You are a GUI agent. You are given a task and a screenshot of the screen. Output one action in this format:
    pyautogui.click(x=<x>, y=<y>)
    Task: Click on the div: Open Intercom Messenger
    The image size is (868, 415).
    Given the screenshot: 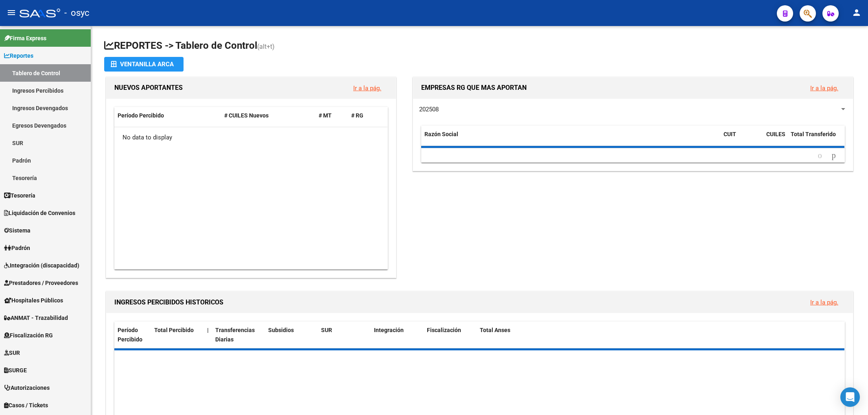 What is the action you would take?
    pyautogui.click(x=850, y=397)
    